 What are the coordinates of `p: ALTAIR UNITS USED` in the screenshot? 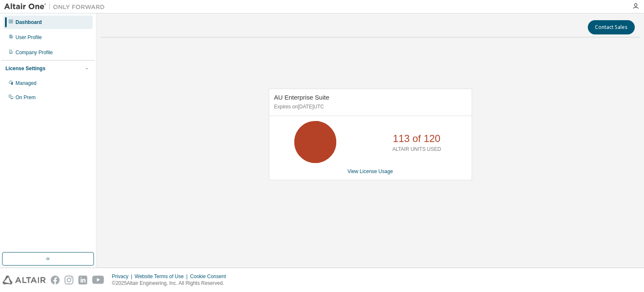 It's located at (417, 149).